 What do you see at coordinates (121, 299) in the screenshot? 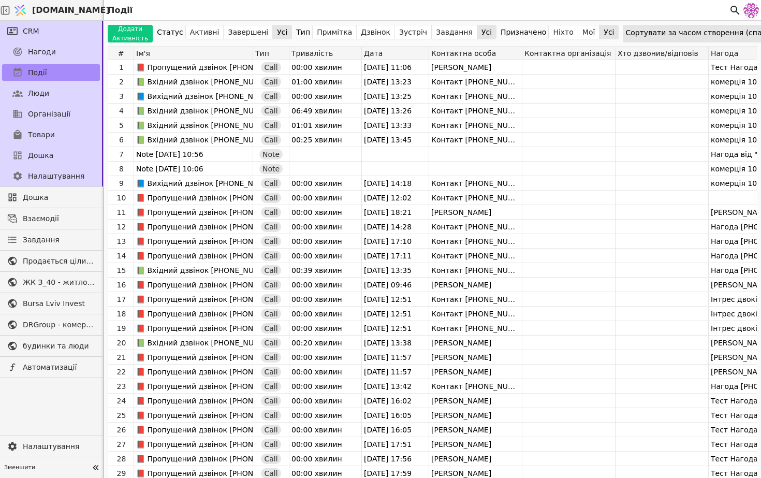
I see `div: 17` at bounding box center [121, 299].